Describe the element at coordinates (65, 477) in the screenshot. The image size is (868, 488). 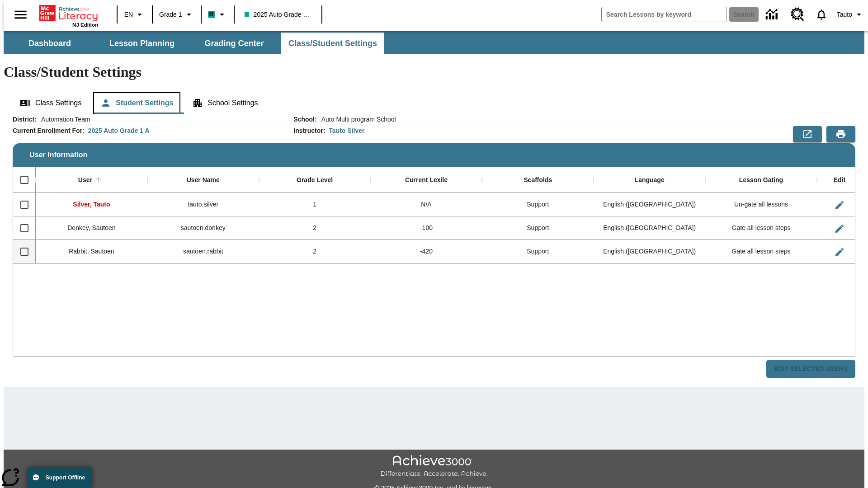
I see `span: Support Offline` at that location.